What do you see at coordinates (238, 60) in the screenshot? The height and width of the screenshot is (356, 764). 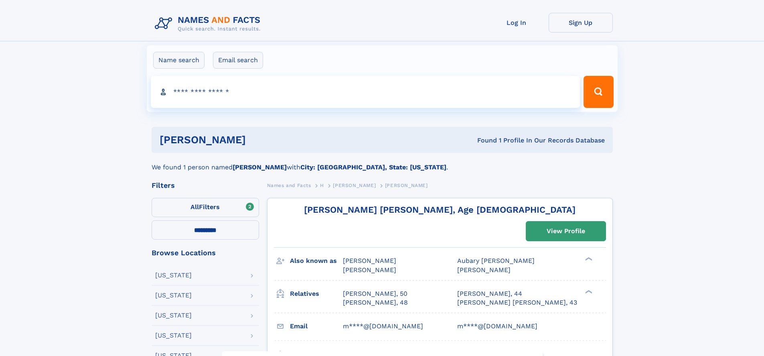 I see `label: Email search` at bounding box center [238, 60].